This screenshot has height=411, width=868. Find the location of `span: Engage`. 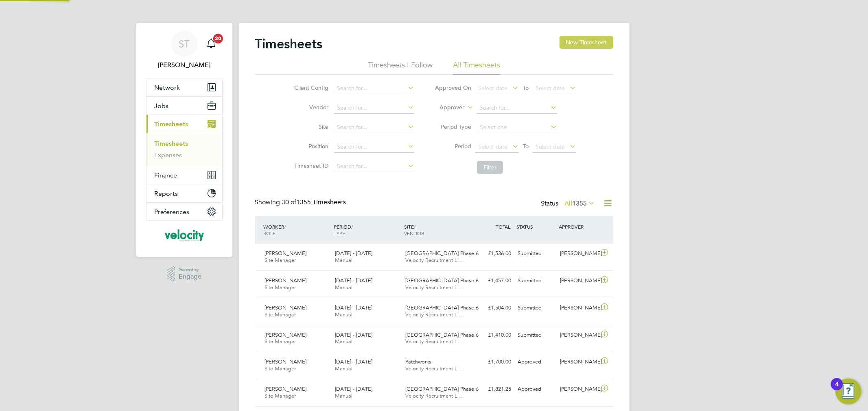

span: Engage is located at coordinates (190, 277).